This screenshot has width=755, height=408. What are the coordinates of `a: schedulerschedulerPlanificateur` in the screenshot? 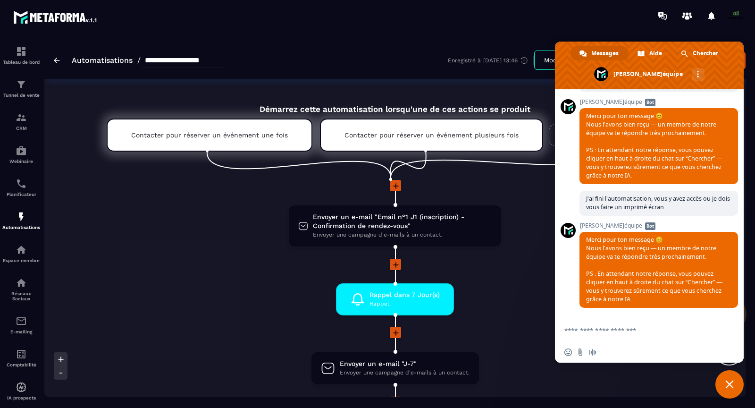 It's located at (21, 187).